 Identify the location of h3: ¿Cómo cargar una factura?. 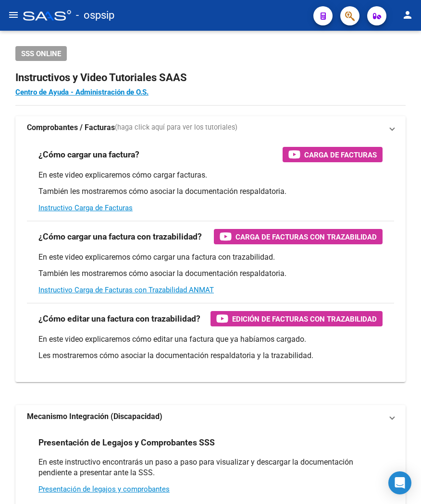
(89, 155).